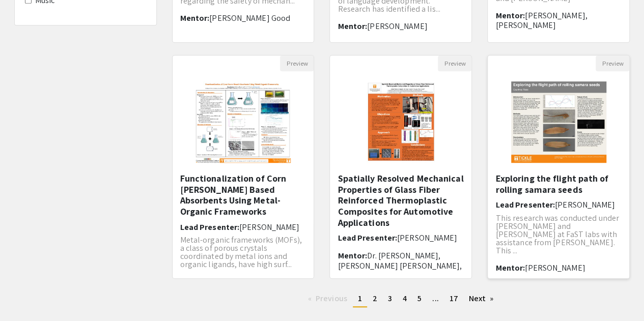 This screenshot has height=321, width=644. What do you see at coordinates (332, 298) in the screenshot?
I see `span: Previous` at bounding box center [332, 298].